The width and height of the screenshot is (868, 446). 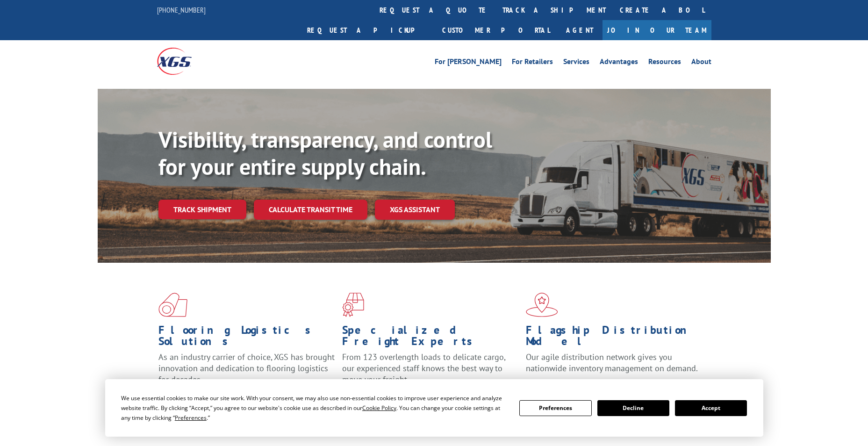 I want to click on div: We use essential cookies to make our site work. With your consent, we may also use non-essential ..., so click(x=315, y=408).